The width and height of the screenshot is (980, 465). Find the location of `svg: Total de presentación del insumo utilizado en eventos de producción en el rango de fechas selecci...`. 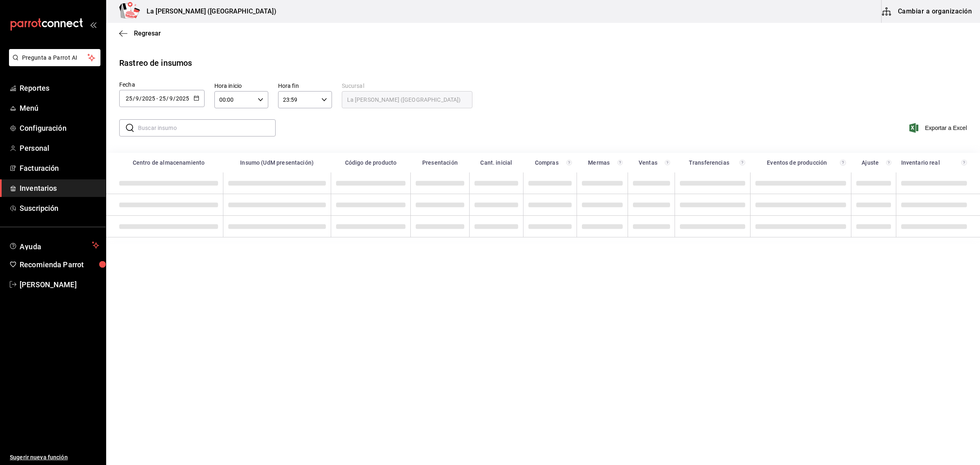

svg: Total de presentación del insumo utilizado en eventos de producción en el rango de fechas selecci... is located at coordinates (843, 163).